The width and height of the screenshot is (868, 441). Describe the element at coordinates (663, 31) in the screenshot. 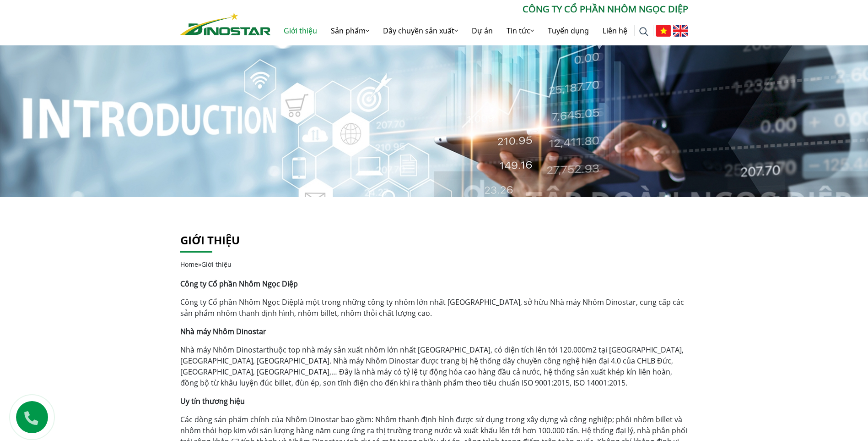

I see `img: Tiếng Việt` at that location.